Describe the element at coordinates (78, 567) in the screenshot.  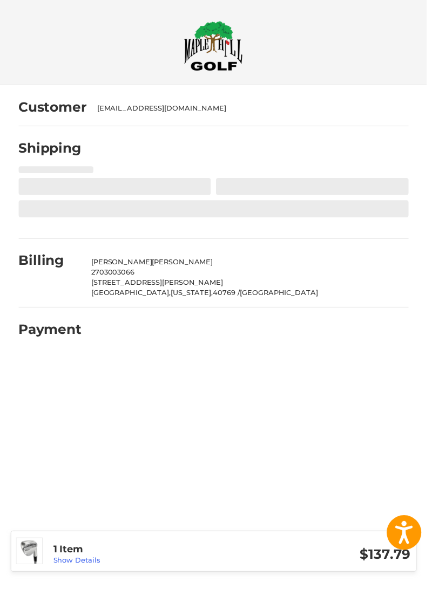
I see `a: Show Details` at that location.